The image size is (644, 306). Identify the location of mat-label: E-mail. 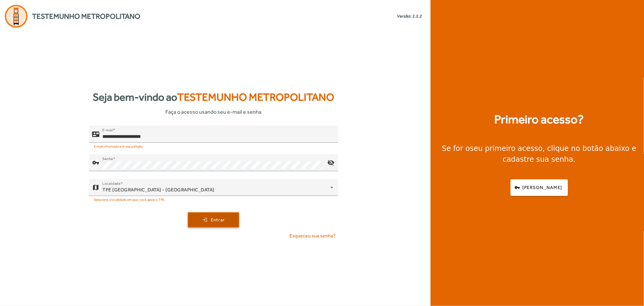
(107, 130).